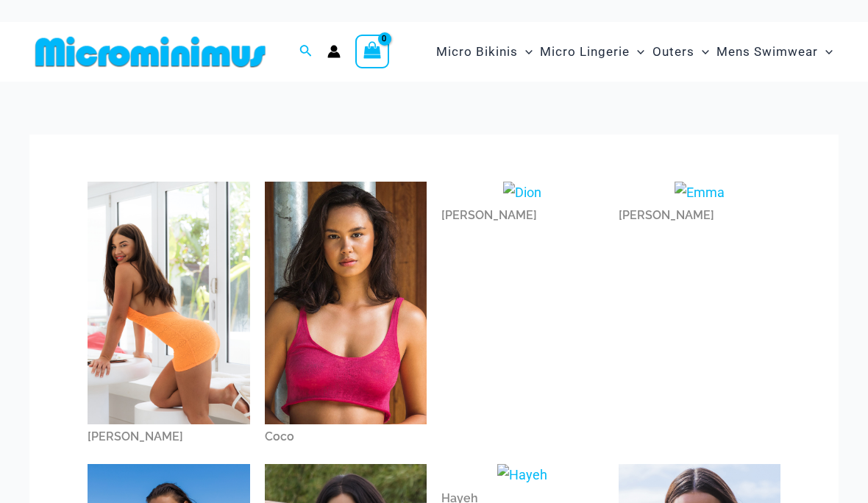 This screenshot has height=503, width=868. I want to click on span: Mens Swimwear, so click(767, 51).